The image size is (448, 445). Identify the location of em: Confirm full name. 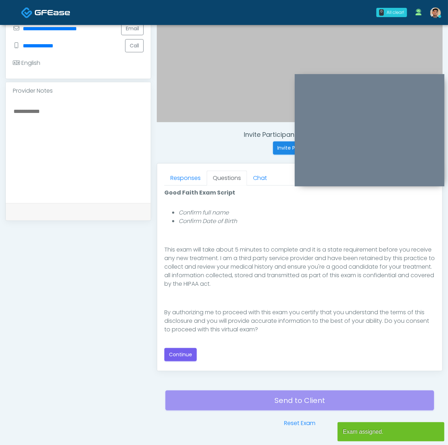
(203, 212).